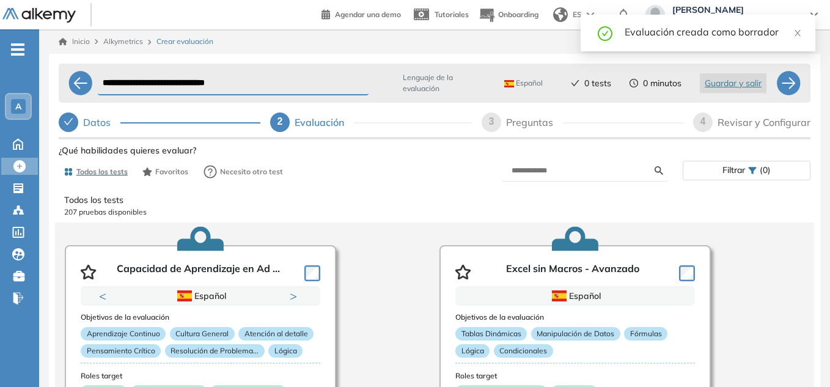 Image resolution: width=830 pixels, height=387 pixels. What do you see at coordinates (105, 296) in the screenshot?
I see `button: Previous` at bounding box center [105, 296].